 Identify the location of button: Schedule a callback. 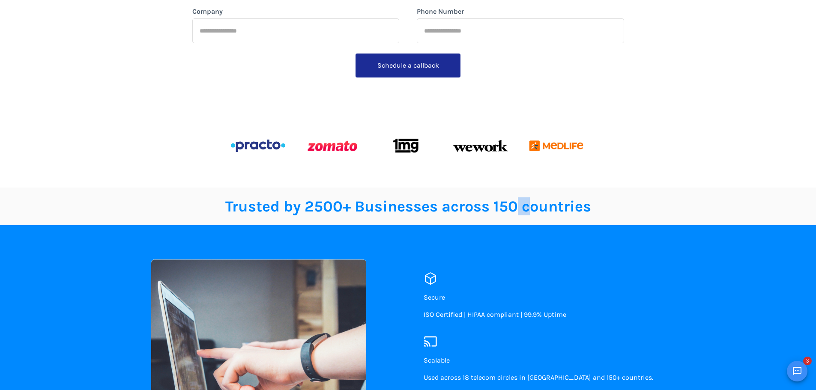
(408, 66).